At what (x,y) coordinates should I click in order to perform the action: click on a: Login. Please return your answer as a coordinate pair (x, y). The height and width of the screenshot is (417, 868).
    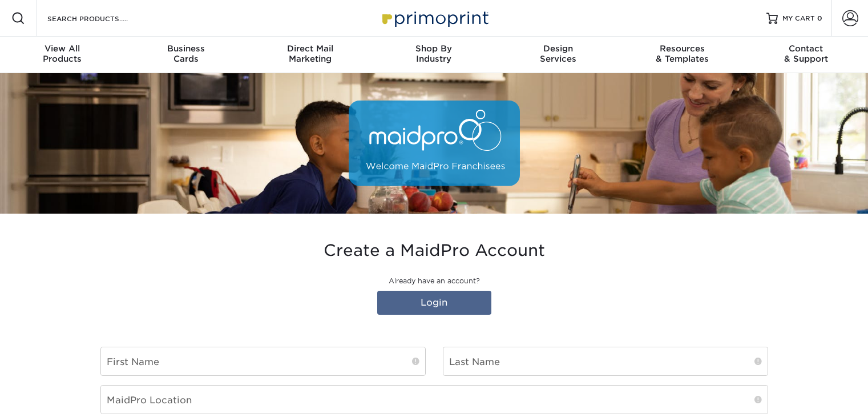
    Looking at the image, I should click on (434, 303).